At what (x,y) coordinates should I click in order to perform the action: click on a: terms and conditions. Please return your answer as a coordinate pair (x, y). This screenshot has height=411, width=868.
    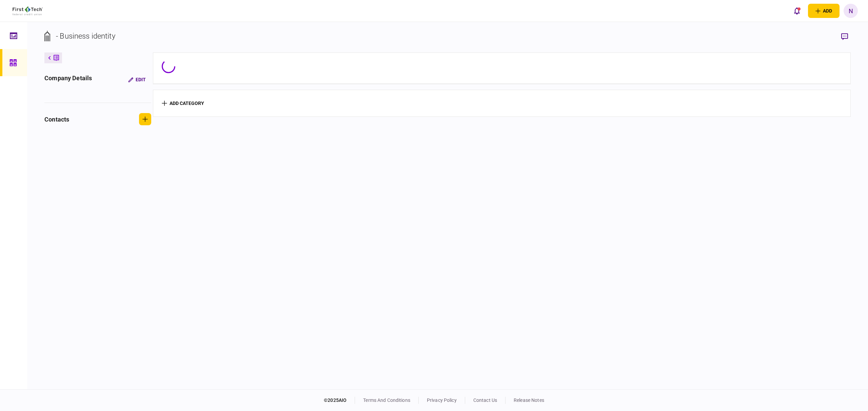
    Looking at the image, I should click on (386, 400).